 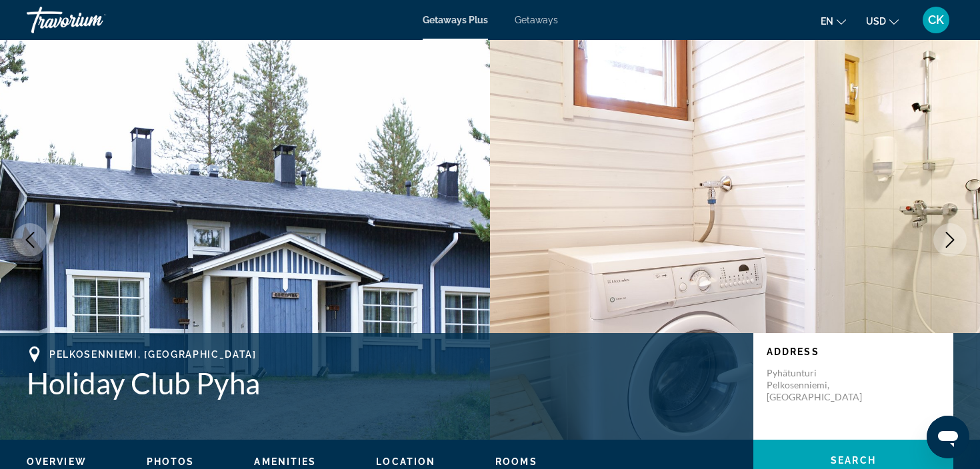 What do you see at coordinates (882, 21) in the screenshot?
I see `button: Change currency` at bounding box center [882, 21].